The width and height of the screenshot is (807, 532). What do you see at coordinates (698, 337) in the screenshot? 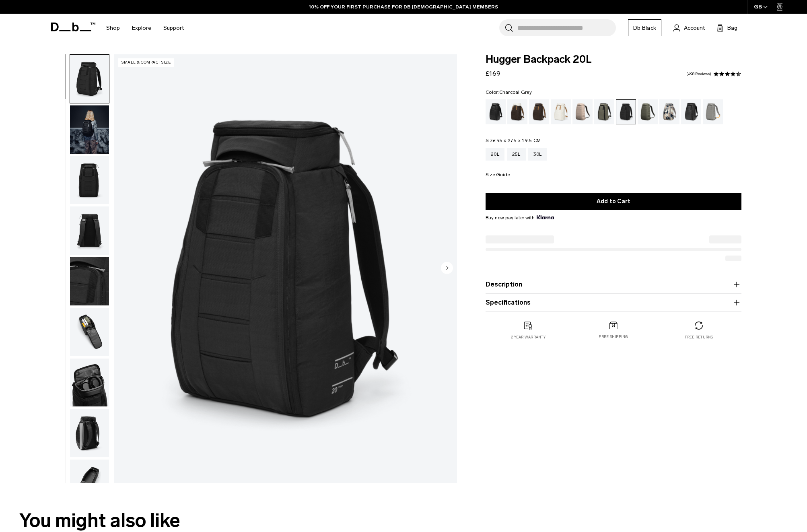
I see `p: Free returns` at bounding box center [698, 337].